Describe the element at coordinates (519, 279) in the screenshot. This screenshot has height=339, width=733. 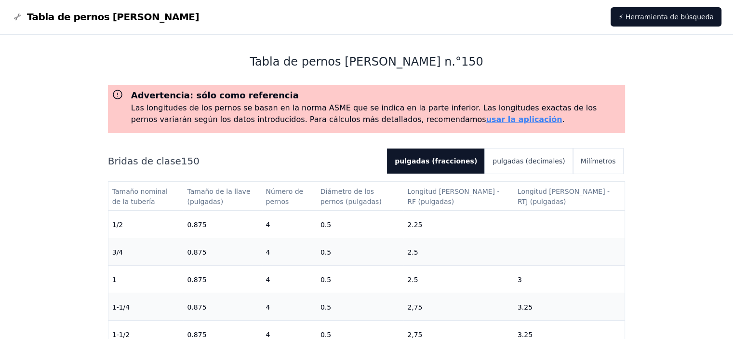
I see `font: 3` at that location.